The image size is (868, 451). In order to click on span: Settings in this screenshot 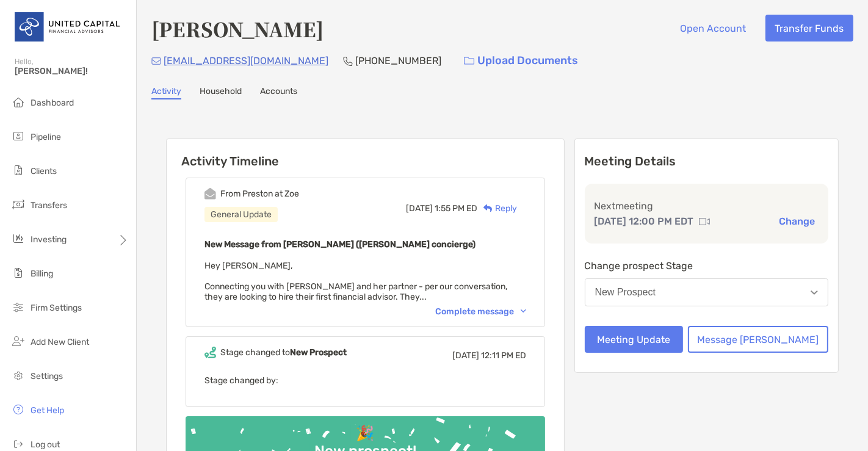, I will do `click(46, 376)`.